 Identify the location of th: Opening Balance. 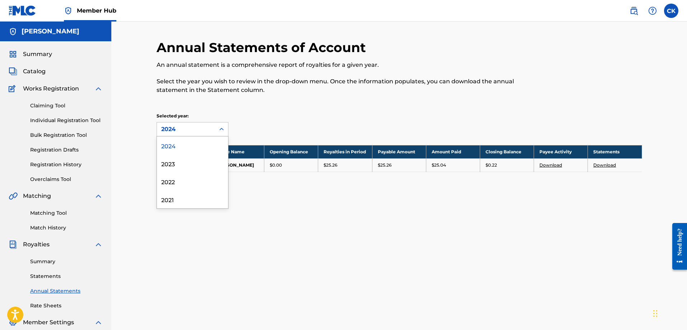
(291, 152).